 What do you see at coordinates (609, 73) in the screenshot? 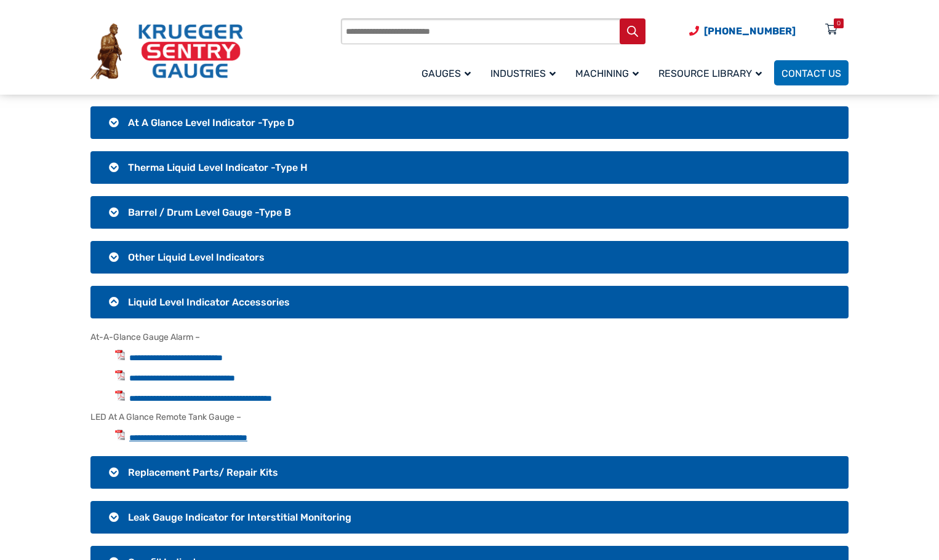
I see `a: Machining` at bounding box center [609, 73].